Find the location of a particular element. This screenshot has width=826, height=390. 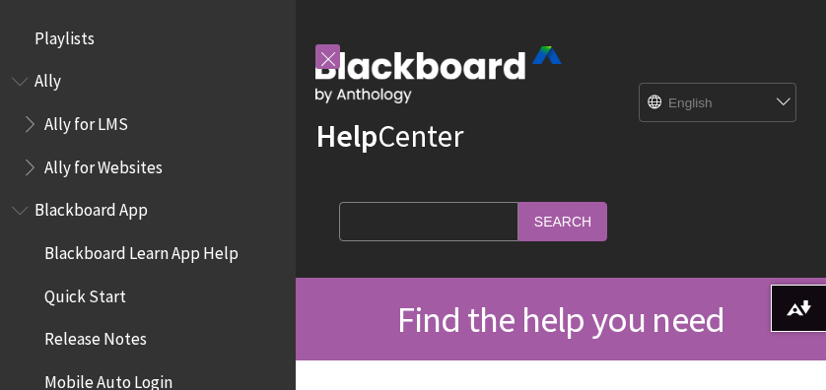

span: Release Notes is located at coordinates (96, 336).